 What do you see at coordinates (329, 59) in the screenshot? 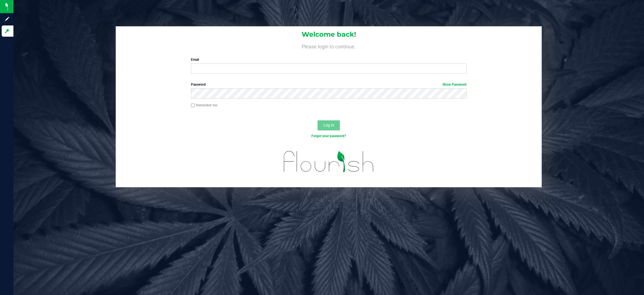
I see `label: Email` at bounding box center [329, 59].